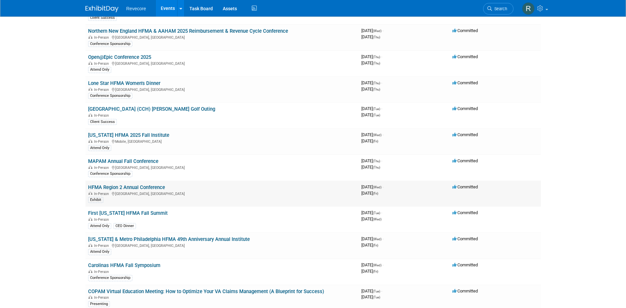 The image size is (626, 308). Describe the element at coordinates (498, 9) in the screenshot. I see `a: Search` at that location.